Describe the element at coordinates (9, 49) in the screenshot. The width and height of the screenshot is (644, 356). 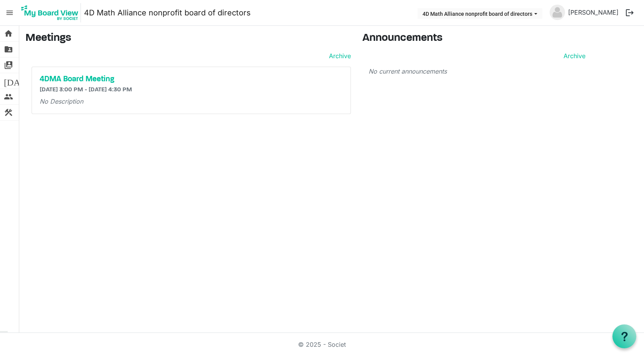
I see `span: folder_shared` at that location.